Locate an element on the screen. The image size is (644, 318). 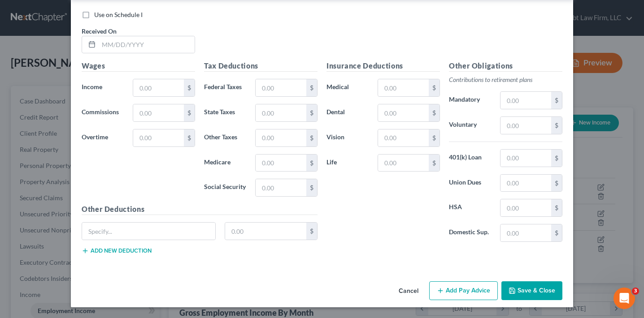
label: Social Security is located at coordinates (226, 188).